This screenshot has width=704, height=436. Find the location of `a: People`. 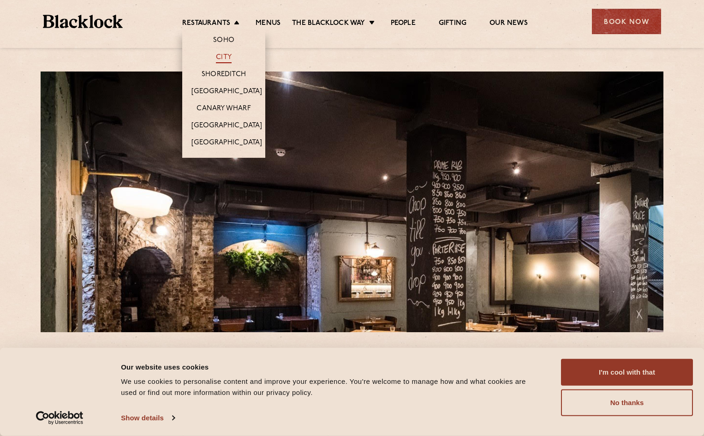

a: People is located at coordinates (403, 24).